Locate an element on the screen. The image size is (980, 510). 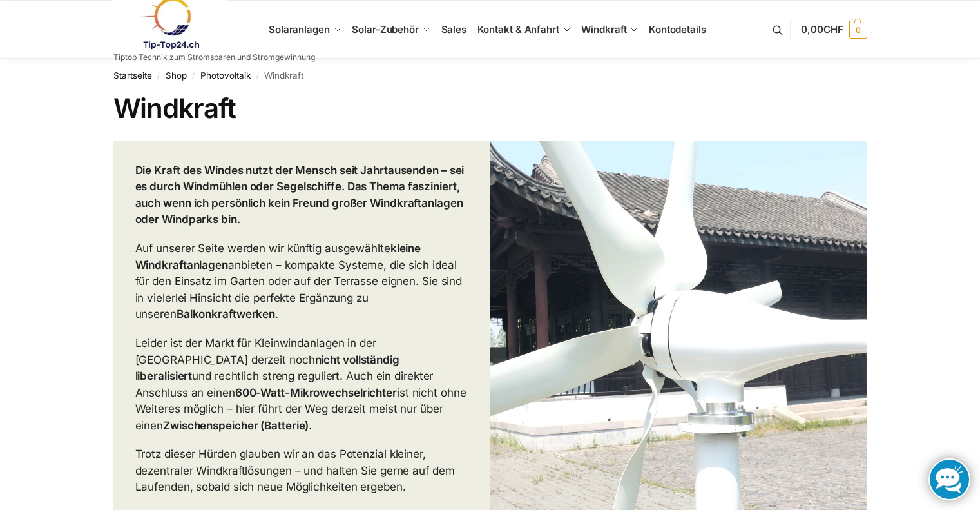
a: Kontakt & Anfahrt is located at coordinates (524, 30).